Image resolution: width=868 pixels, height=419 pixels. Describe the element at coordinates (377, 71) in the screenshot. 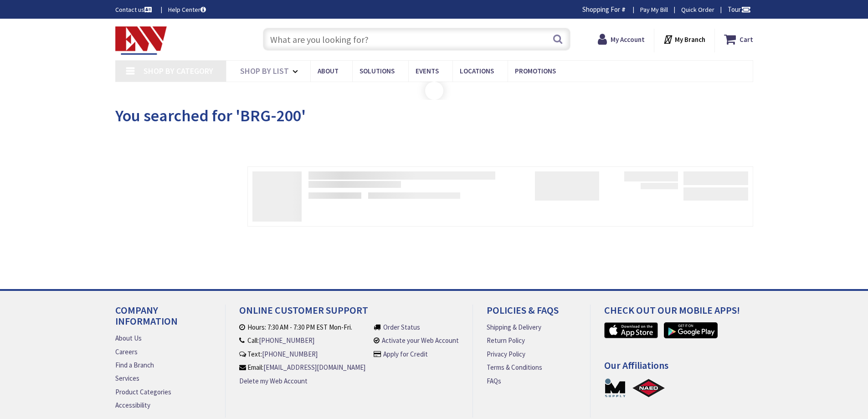

I see `span: Solutions` at that location.